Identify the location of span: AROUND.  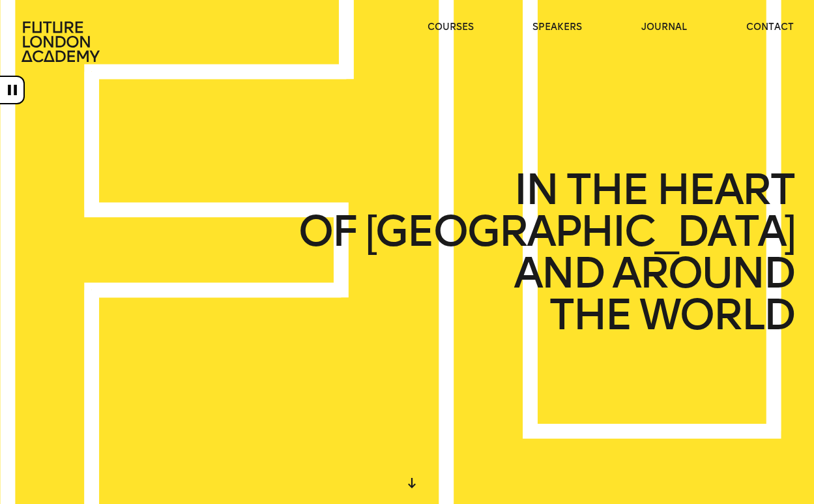
(702, 273).